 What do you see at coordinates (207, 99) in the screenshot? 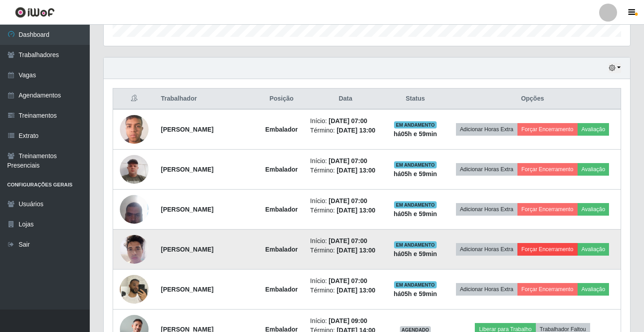
I see `th: Trabalhador` at bounding box center [207, 99].